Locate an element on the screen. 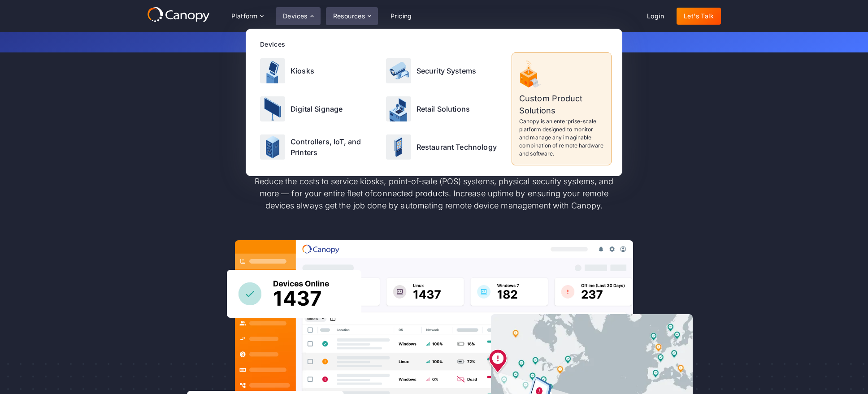 The width and height of the screenshot is (868, 394). p: Reduce the costs to service kiosks, point-of-sale (POS) systems, physical security systems, and m... is located at coordinates (434, 194).